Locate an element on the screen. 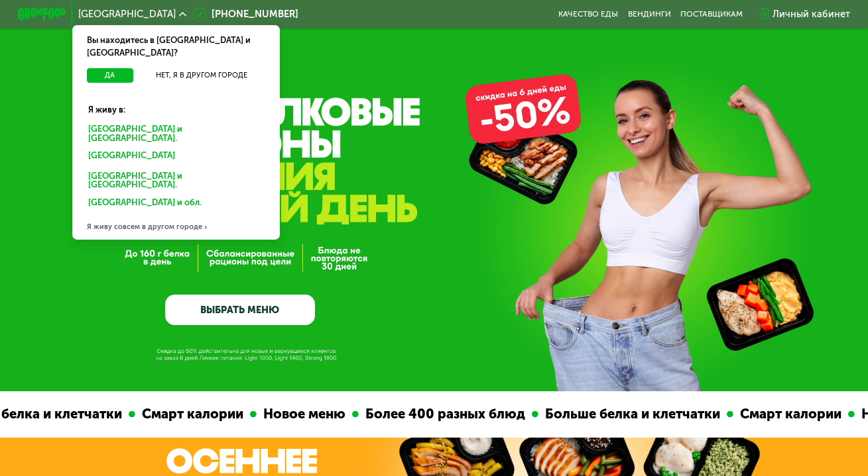 This screenshot has width=868, height=476. div: Более 400 разных блюд is located at coordinates (442, 414).